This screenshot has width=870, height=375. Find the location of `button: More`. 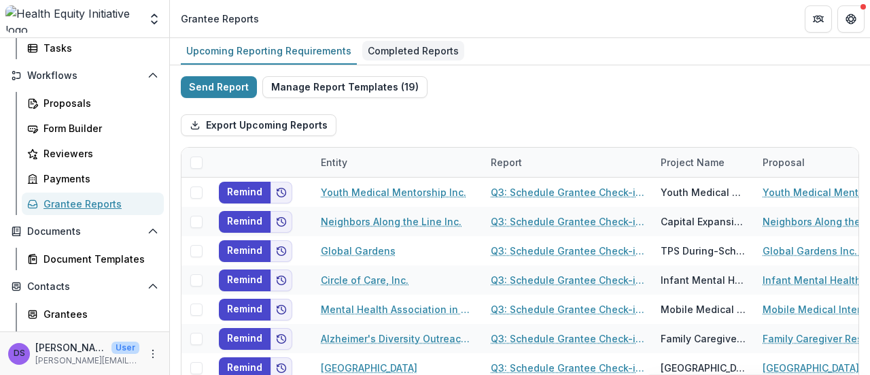

button: More is located at coordinates (153, 354).